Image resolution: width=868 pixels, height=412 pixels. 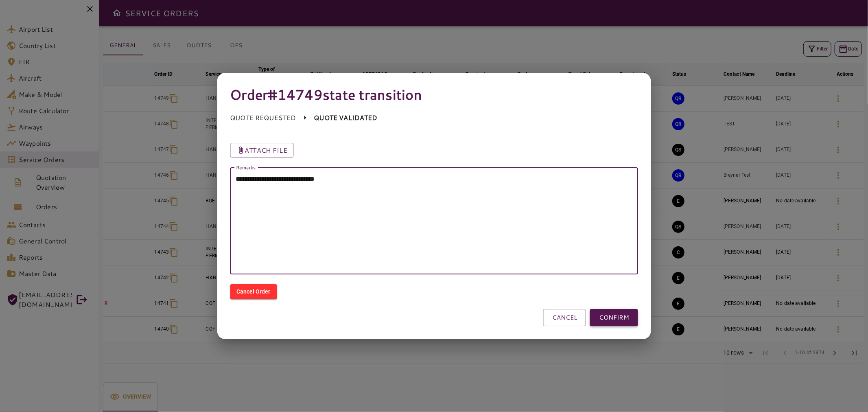 I want to click on p: Attach file, so click(x=266, y=150).